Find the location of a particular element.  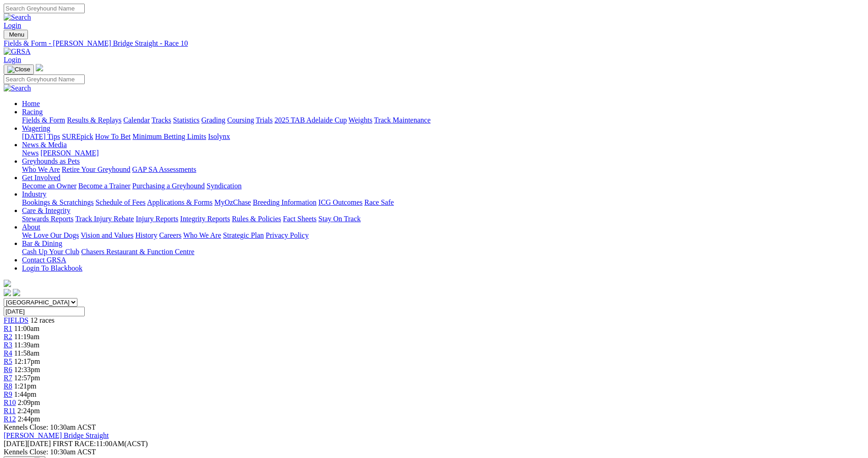

span: 11:58am is located at coordinates (26, 354).